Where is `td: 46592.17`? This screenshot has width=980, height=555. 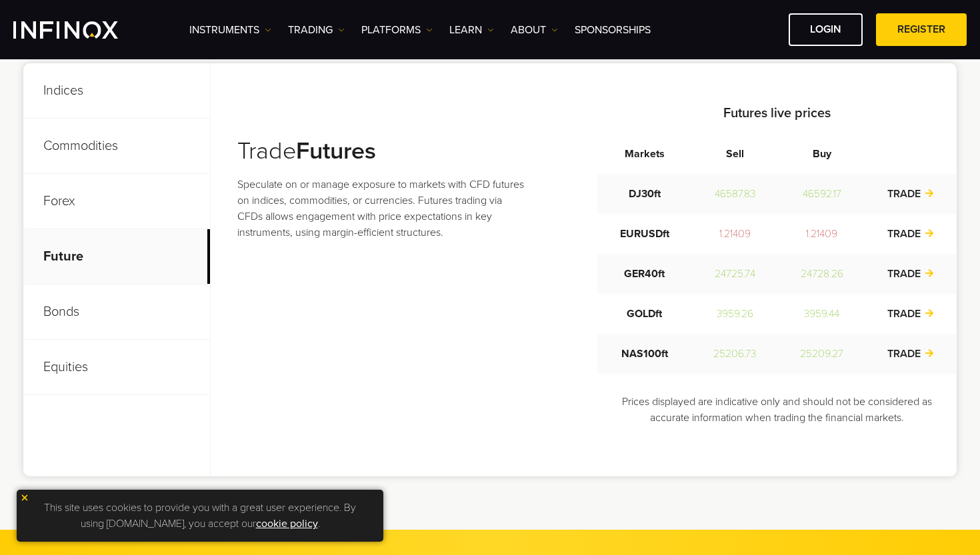
td: 46592.17 is located at coordinates (821, 194).